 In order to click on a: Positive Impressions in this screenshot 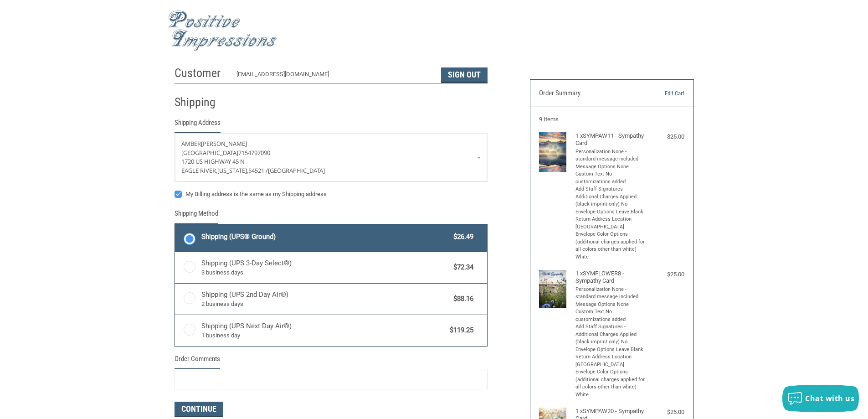, I will do `click(222, 30)`.